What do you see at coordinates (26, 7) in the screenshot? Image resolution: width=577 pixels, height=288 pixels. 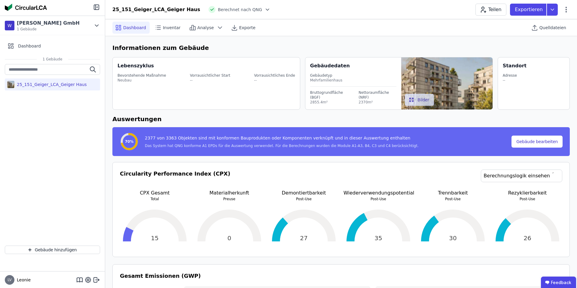 I see `img: Concular` at bounding box center [26, 7].